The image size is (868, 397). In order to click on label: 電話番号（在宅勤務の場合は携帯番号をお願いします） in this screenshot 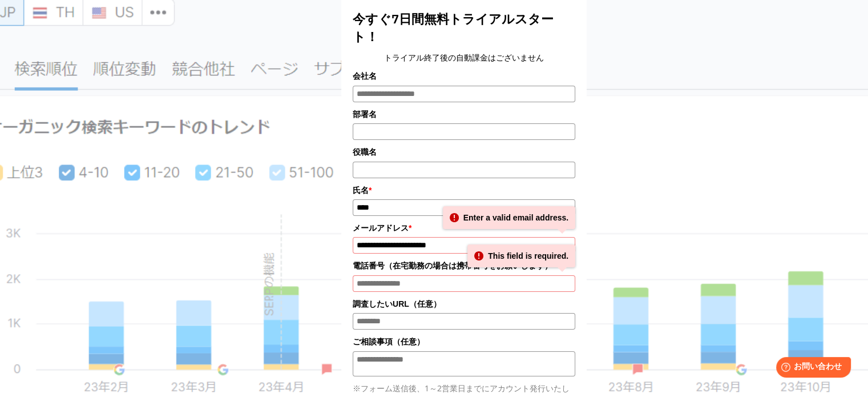, I will do `click(464, 266)`.